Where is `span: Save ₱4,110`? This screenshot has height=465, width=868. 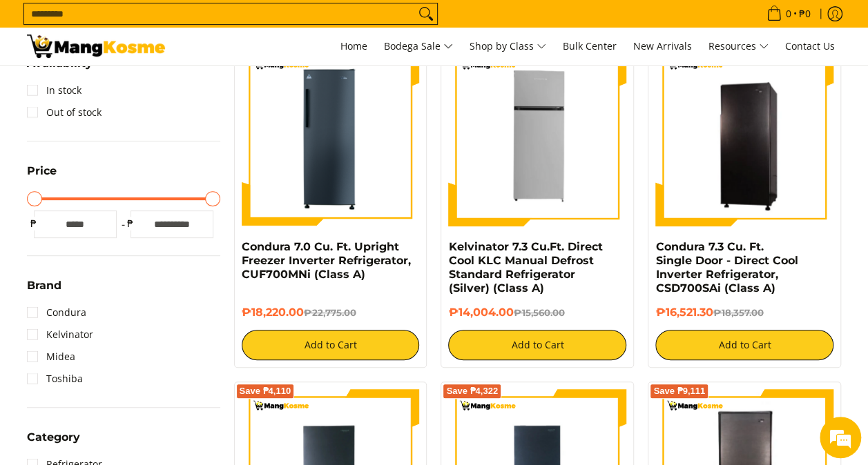 span: Save ₱4,110 is located at coordinates (265, 392).